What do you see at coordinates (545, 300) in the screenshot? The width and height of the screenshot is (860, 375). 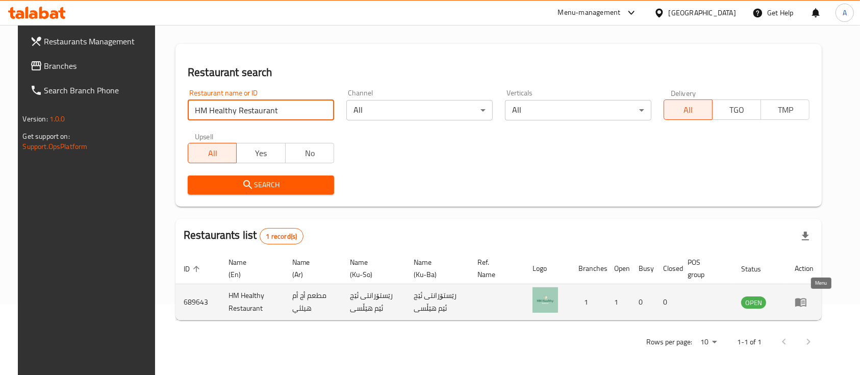 I see `img: HM Healthy Restaurant` at bounding box center [545, 300].